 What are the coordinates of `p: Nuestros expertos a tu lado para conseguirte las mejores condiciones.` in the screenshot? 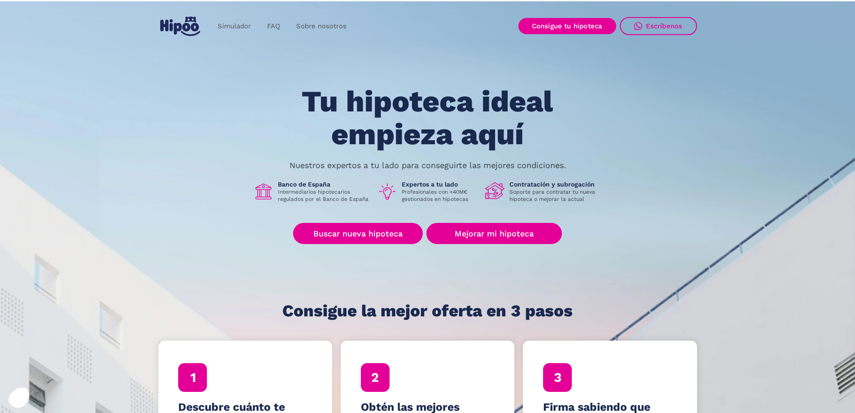 It's located at (428, 165).